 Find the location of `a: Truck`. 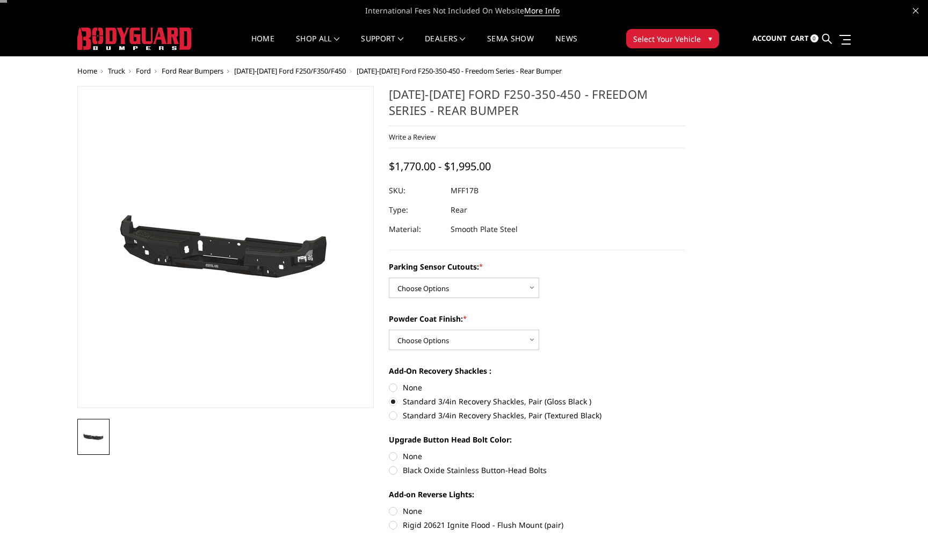

a: Truck is located at coordinates (117, 71).